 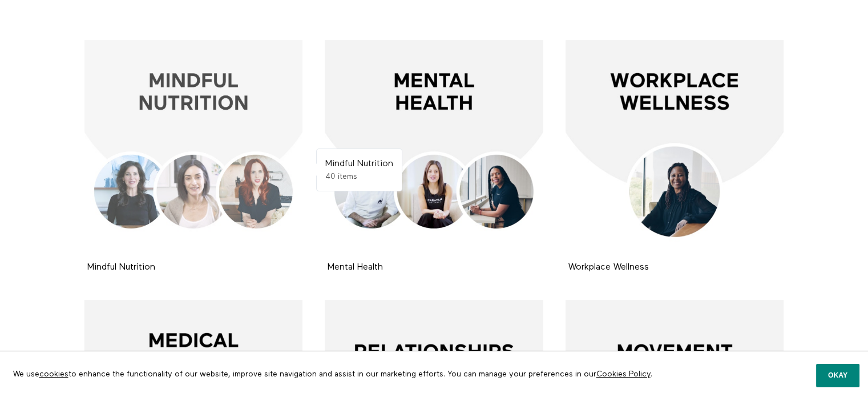 I want to click on strong: Workplace Wellness, so click(x=608, y=268).